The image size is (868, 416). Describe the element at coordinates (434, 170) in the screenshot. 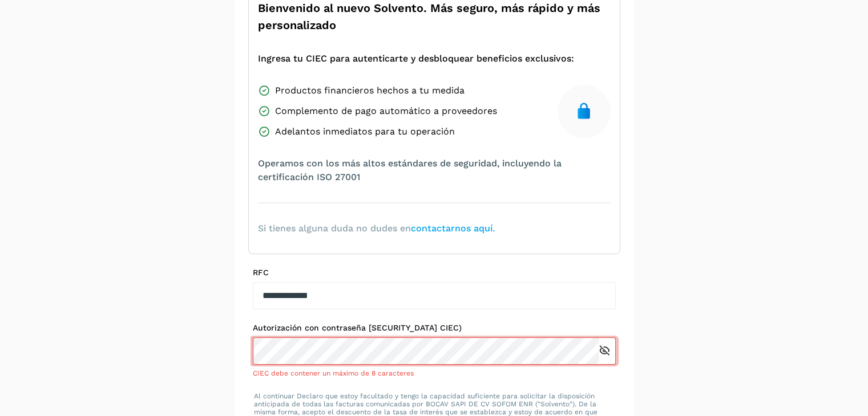

I see `span: Operamos con los más altos estándares de seguridad, incluyendo la certificación ISO 27001` at that location.